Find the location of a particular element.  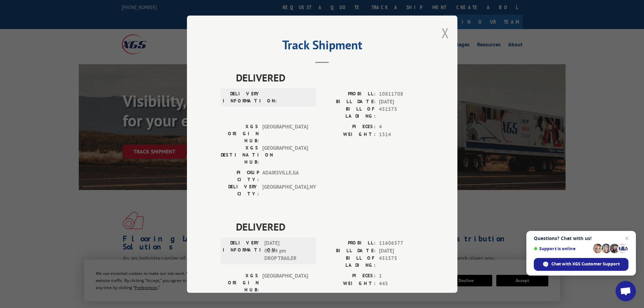

span: ADAIRSVILLE , GA is located at coordinates (285, 176).